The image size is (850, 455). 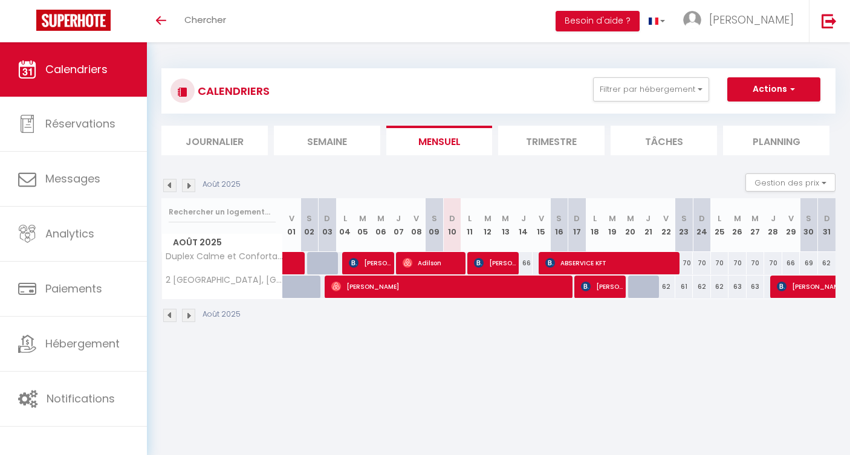 What do you see at coordinates (222, 242) in the screenshot?
I see `span: Août 2025` at bounding box center [222, 242].